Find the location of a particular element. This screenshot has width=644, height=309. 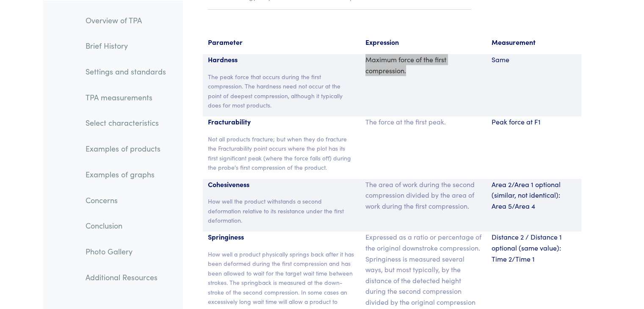

a: Additional Resources is located at coordinates (126, 277).